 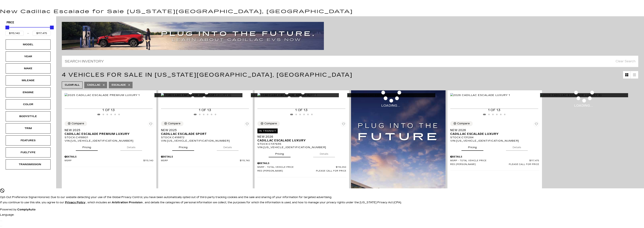 What do you see at coordinates (28, 128) in the screenshot?
I see `div: Trim Trim` at bounding box center [28, 128].